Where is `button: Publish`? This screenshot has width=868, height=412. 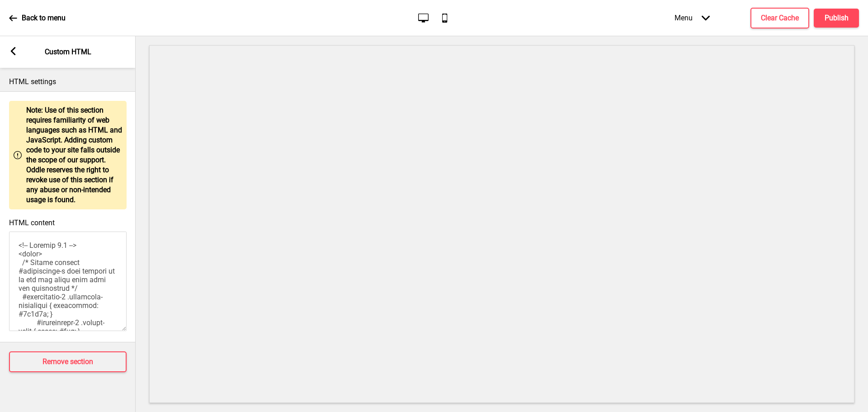 button: Publish is located at coordinates (836, 18).